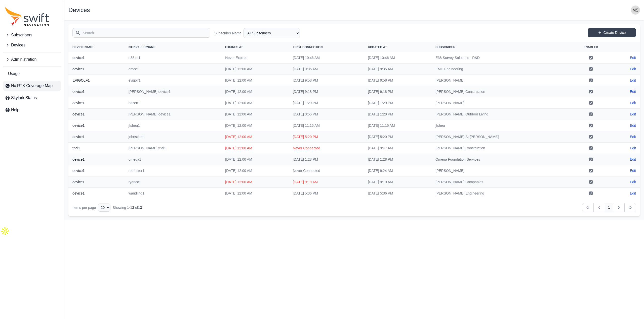 The image size is (644, 319). I want to click on span: Help, so click(15, 110).